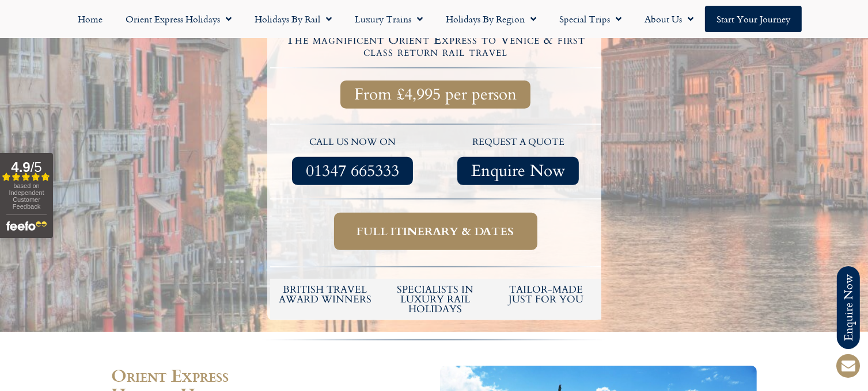  Describe the element at coordinates (518, 171) in the screenshot. I see `a: Enquire Now` at that location.